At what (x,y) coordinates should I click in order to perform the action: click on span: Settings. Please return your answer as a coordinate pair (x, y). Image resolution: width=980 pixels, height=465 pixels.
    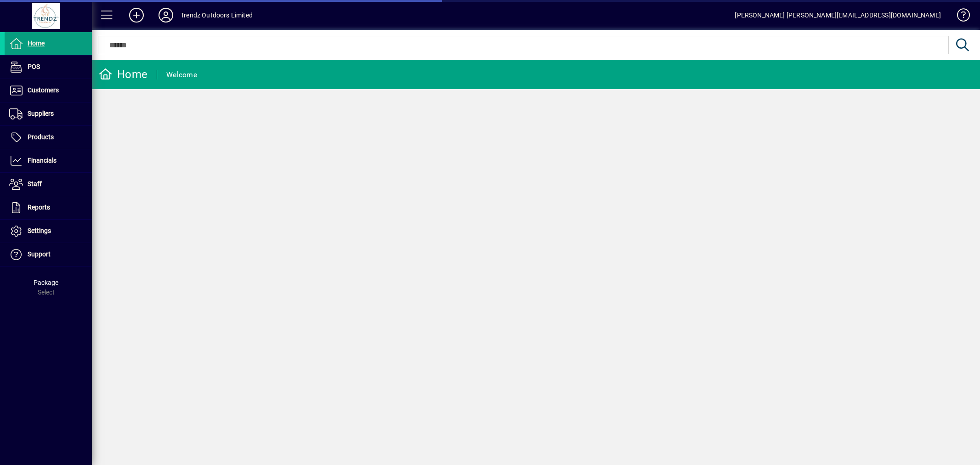
    Looking at the image, I should click on (39, 231).